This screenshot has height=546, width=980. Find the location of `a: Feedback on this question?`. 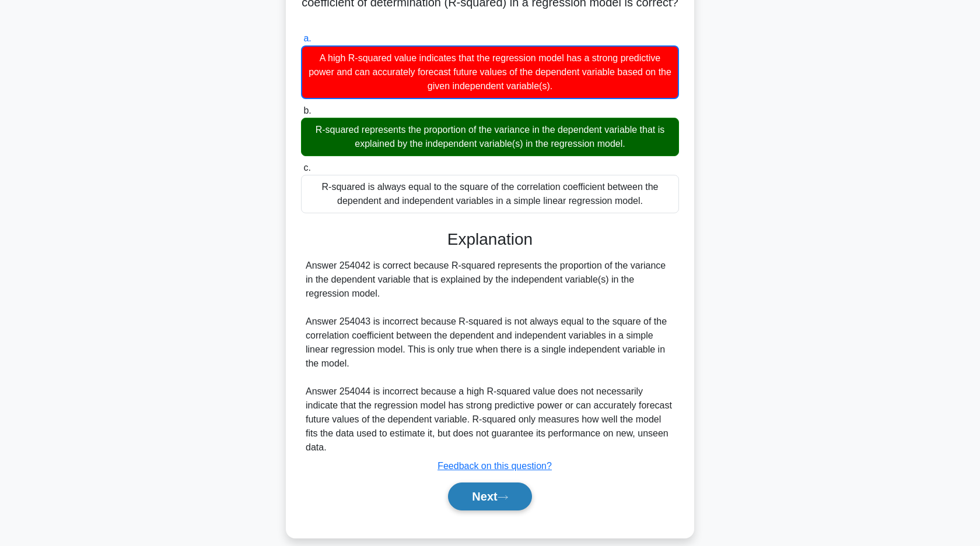

a: Feedback on this question? is located at coordinates (494, 466).